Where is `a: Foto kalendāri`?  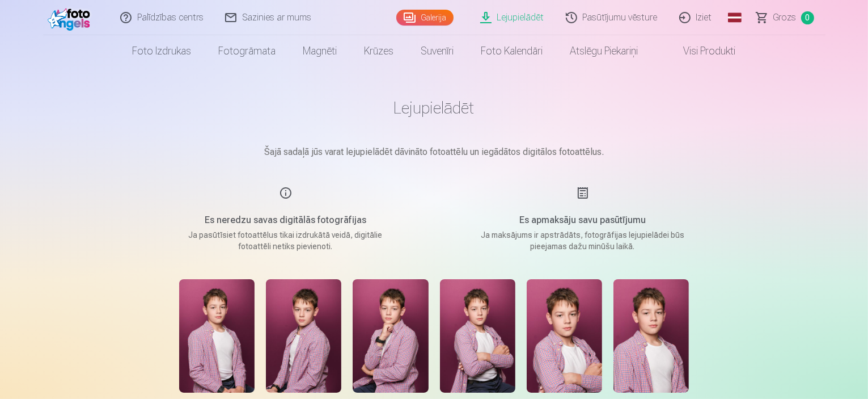 a: Foto kalendāri is located at coordinates (513, 51).